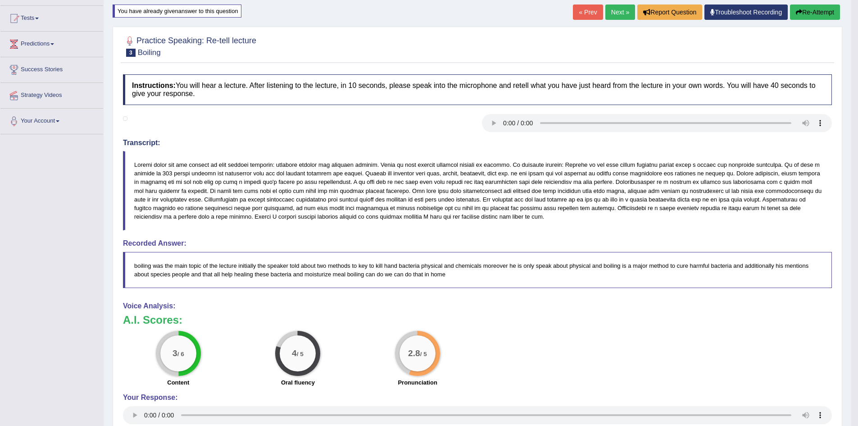 The image size is (858, 426). What do you see at coordinates (477, 306) in the screenshot?
I see `h4: Voice Analysis:` at bounding box center [477, 306].